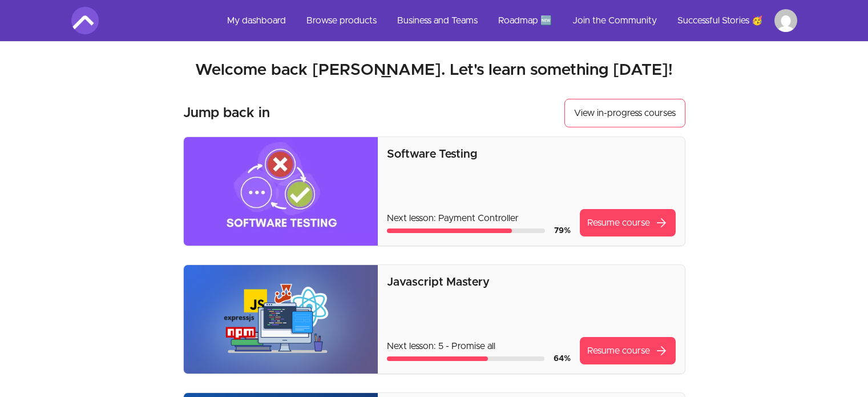 The height and width of the screenshot is (397, 868). I want to click on img: Amigoscode logo, so click(85, 20).